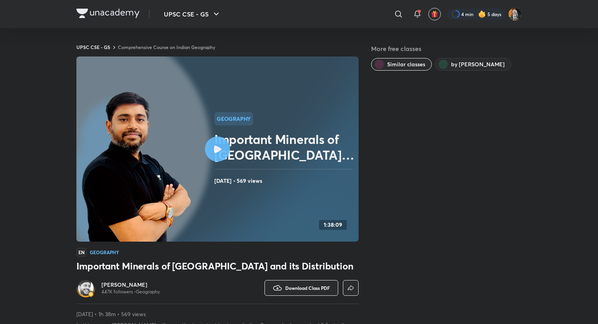 Image resolution: width=598 pixels, height=324 pixels. What do you see at coordinates (130, 291) in the screenshot?
I see `p: 447K followers • Geography` at bounding box center [130, 291].